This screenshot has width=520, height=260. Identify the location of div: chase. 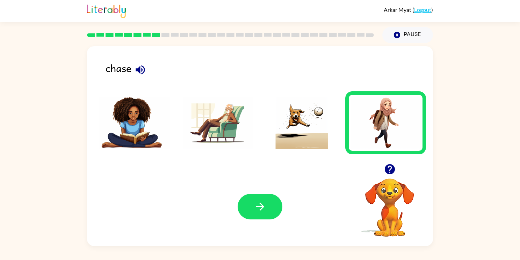
(269, 71).